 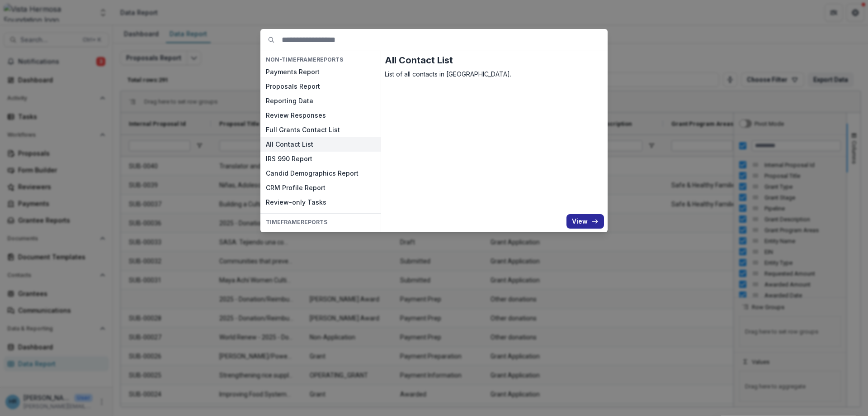 I want to click on button: Dollars by Budget Category Report, so click(x=321, y=235).